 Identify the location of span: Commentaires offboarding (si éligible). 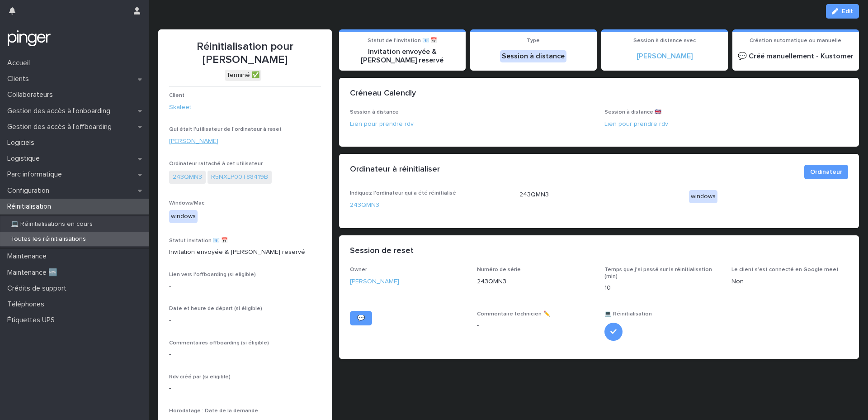
(219, 343).